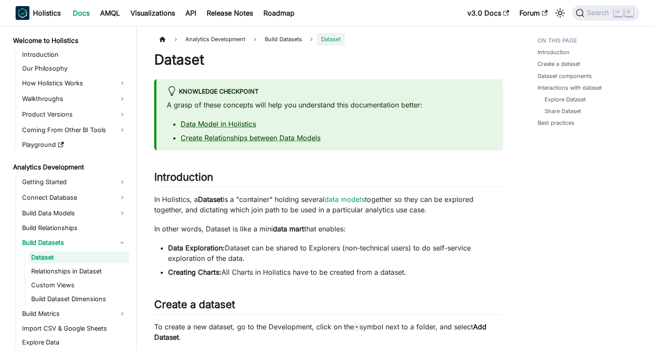  I want to click on a: Build Metrics, so click(74, 314).